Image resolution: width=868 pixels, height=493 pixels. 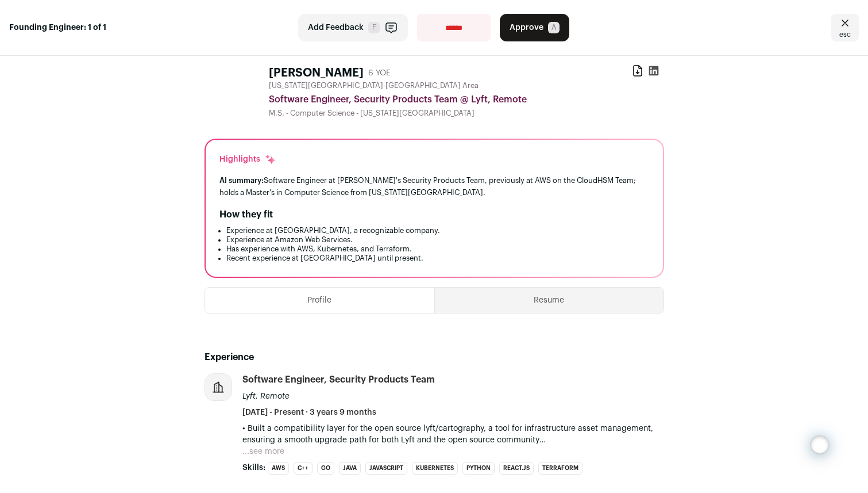 What do you see at coordinates (435, 468) in the screenshot?
I see `li: Kubernetes` at bounding box center [435, 468].